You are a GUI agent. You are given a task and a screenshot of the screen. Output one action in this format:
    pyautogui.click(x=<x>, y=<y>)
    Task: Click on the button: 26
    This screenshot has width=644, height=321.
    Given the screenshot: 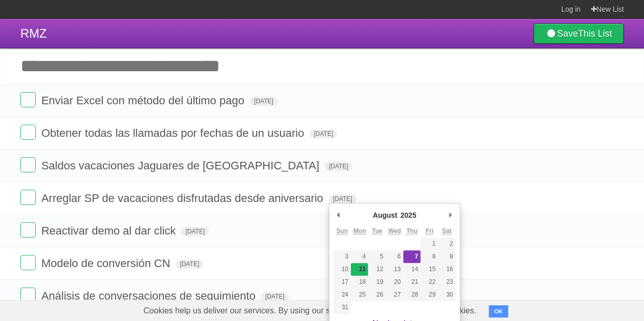 What is the action you would take?
    pyautogui.click(x=377, y=295)
    